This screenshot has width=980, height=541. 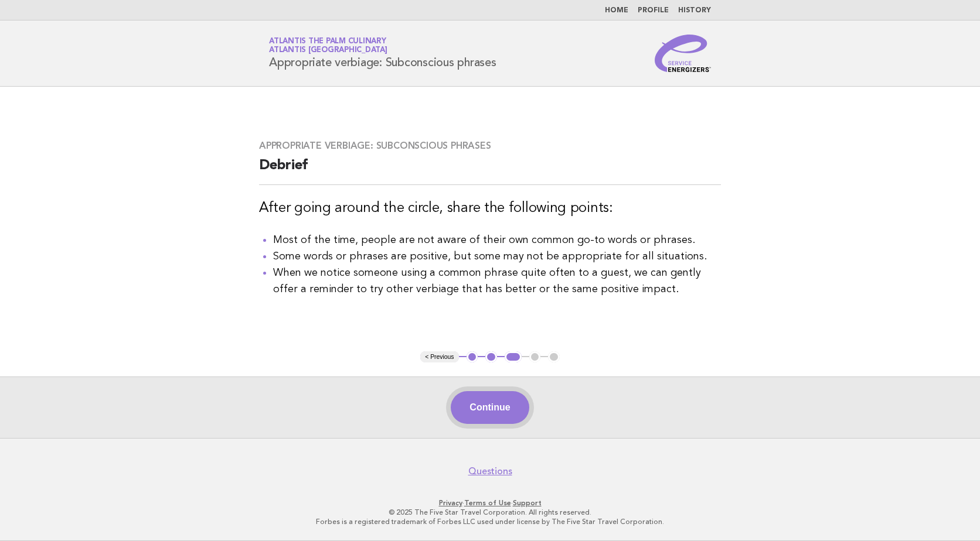 I want to click on h2: Debrief, so click(x=490, y=170).